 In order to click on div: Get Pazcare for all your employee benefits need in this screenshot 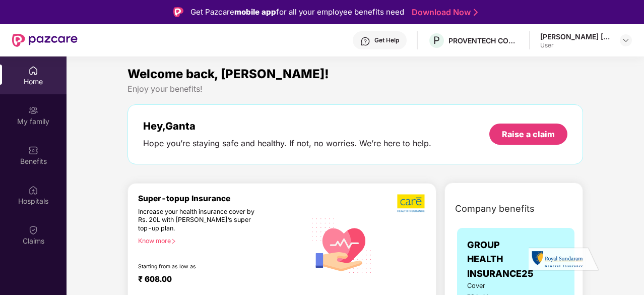, I will do `click(297, 12)`.